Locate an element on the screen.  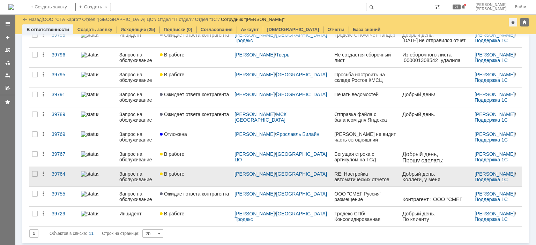
a: statusbar-60 (1).png is located at coordinates (97, 77).